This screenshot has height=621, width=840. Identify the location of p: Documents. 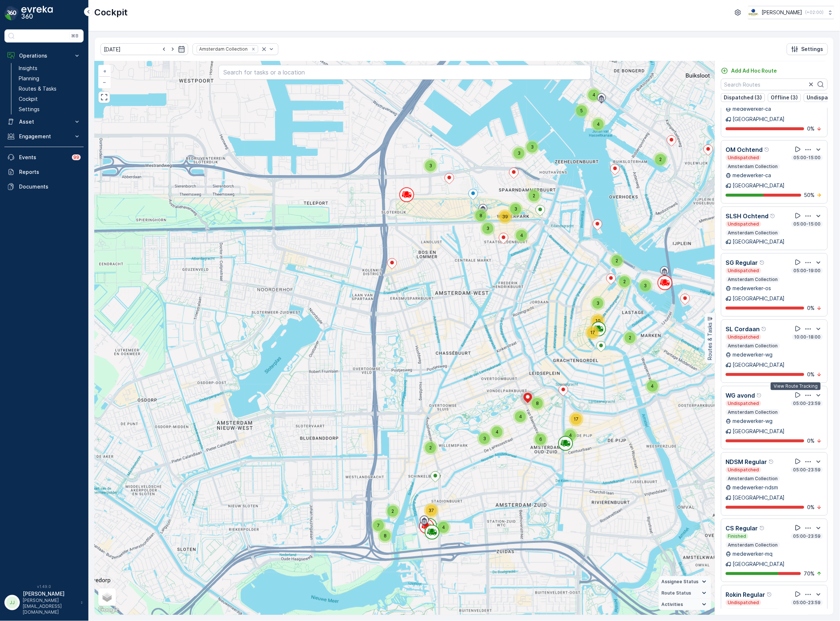
(50, 187).